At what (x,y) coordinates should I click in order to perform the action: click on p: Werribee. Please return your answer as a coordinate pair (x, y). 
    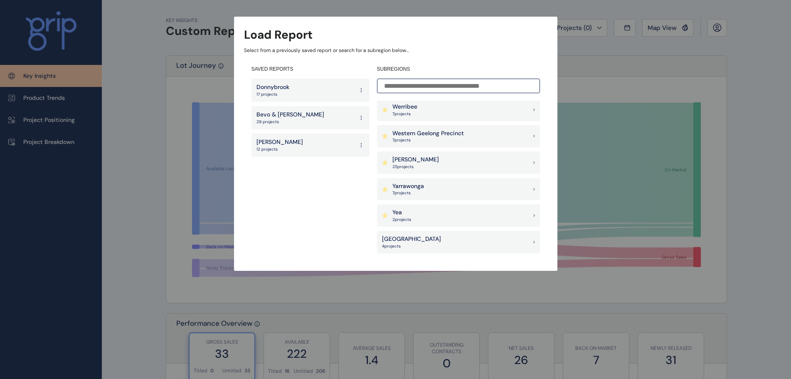
    Looking at the image, I should click on (405, 107).